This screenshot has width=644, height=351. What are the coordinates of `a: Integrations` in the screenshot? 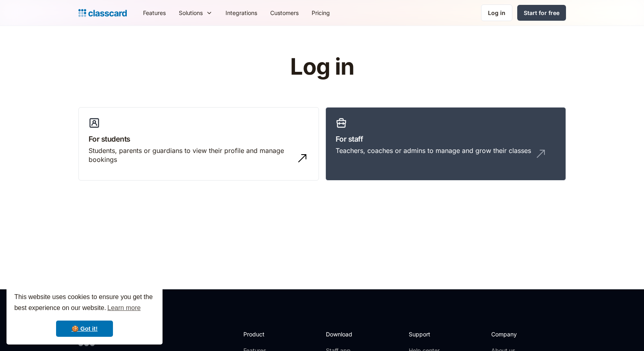 It's located at (241, 13).